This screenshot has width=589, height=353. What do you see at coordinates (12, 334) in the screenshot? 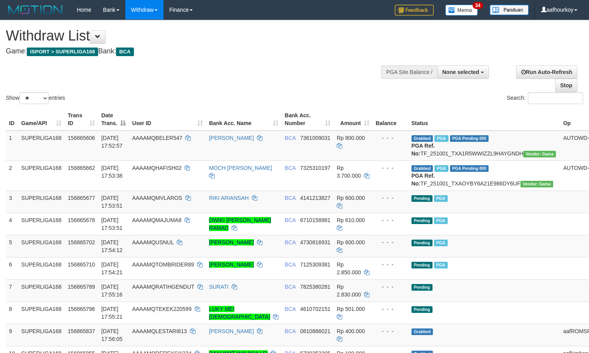
I see `td: 9` at bounding box center [12, 334].